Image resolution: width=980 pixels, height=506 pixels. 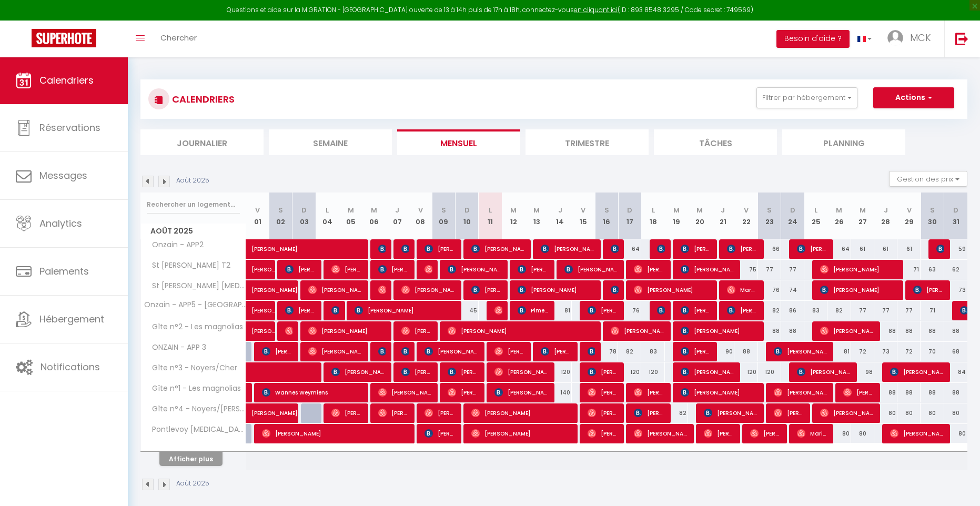 What do you see at coordinates (956, 270) in the screenshot?
I see `div: 62` at bounding box center [956, 270].